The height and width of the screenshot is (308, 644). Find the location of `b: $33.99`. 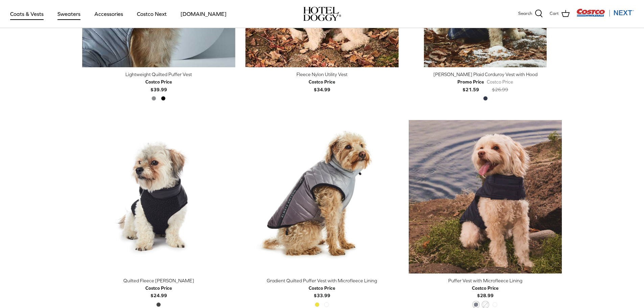

b: $33.99 is located at coordinates (322, 291).